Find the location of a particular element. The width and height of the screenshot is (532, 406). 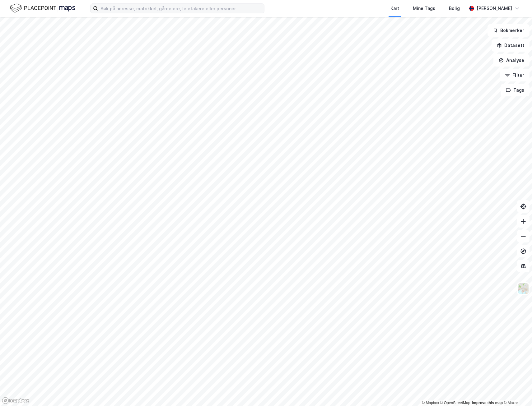

button: Filter is located at coordinates (515, 75).